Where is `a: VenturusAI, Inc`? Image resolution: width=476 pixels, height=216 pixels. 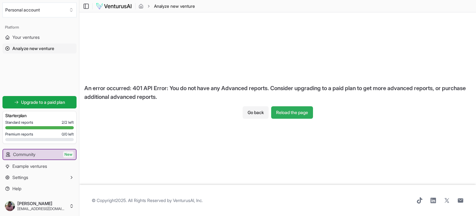 a: VenturusAI, Inc is located at coordinates (187, 200).